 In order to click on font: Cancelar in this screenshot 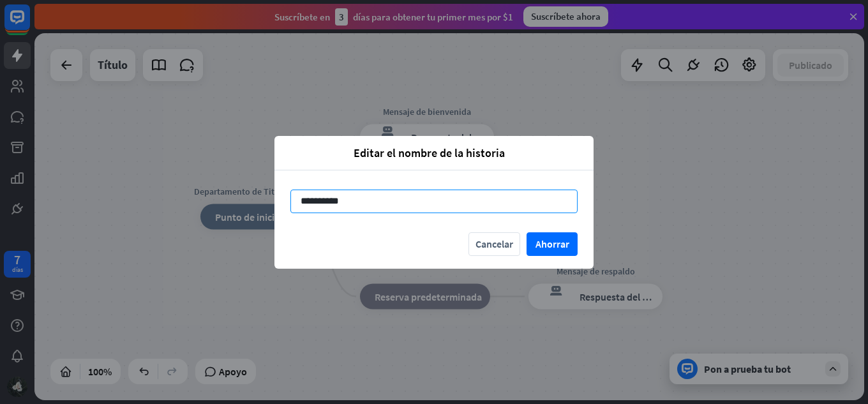, I will do `click(494, 244)`.